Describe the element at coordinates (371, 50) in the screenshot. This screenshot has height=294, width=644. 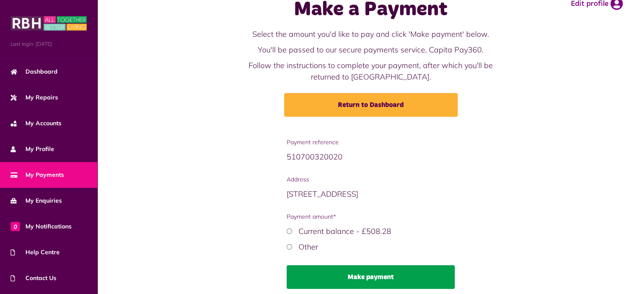
I see `p: You'll be passed to our secure payments service, Capita Pay360.` at that location.